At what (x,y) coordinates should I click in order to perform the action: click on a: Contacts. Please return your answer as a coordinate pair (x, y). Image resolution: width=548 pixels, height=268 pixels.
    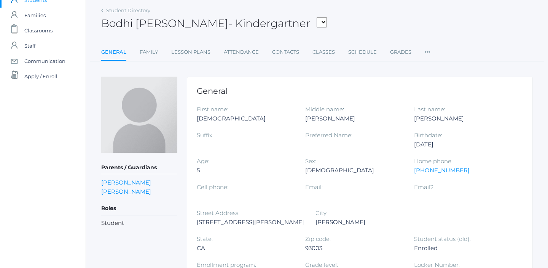
    Looking at the image, I should click on (286, 52).